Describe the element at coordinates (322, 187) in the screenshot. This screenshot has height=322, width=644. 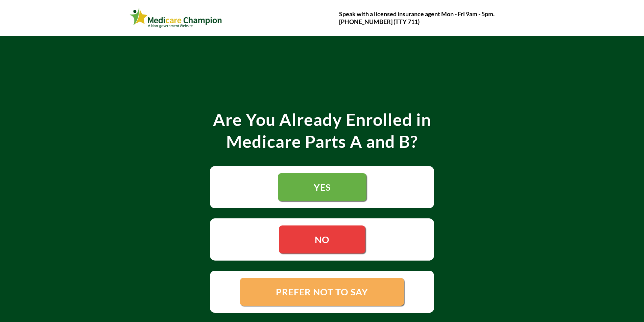
I see `span: YES` at that location.